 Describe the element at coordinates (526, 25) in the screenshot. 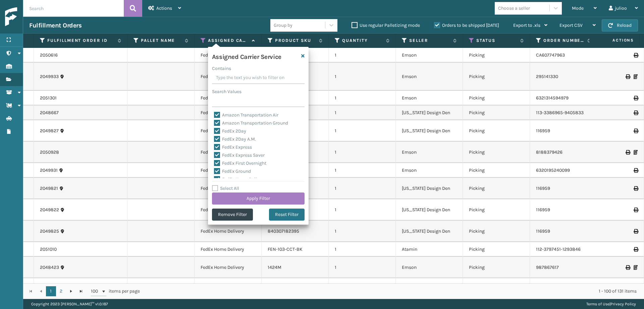

I see `span: Export to .xls` at that location.